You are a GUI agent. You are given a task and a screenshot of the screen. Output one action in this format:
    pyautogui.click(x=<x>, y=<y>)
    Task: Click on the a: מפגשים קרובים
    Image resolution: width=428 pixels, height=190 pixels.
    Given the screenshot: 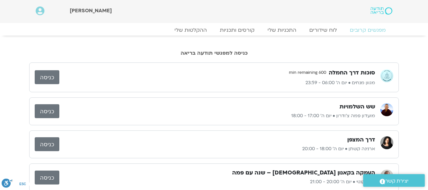 What is the action you would take?
    pyautogui.click(x=368, y=30)
    